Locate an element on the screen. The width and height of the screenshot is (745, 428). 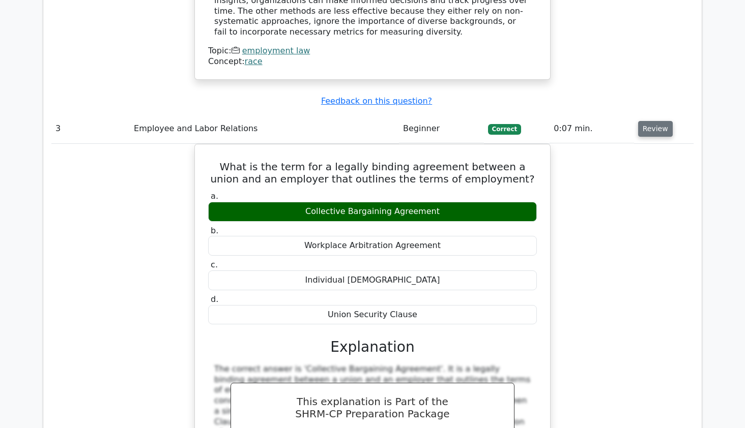
span: c. is located at coordinates (214, 265).